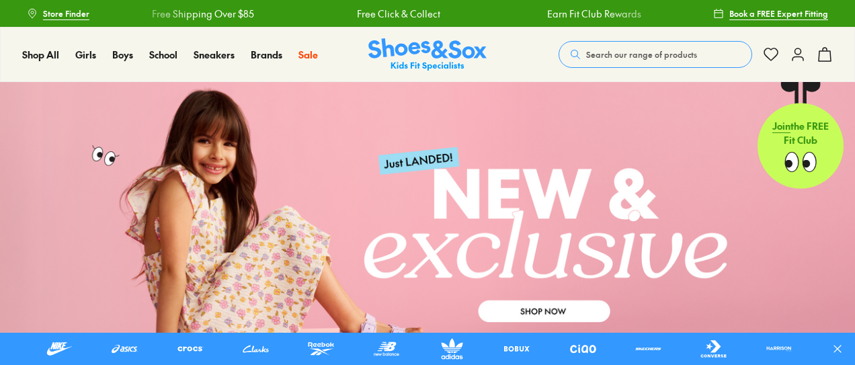 This screenshot has height=365, width=855. What do you see at coordinates (428, 54) in the screenshot?
I see `img: SNS_Logo_Responsive.svg` at bounding box center [428, 54].